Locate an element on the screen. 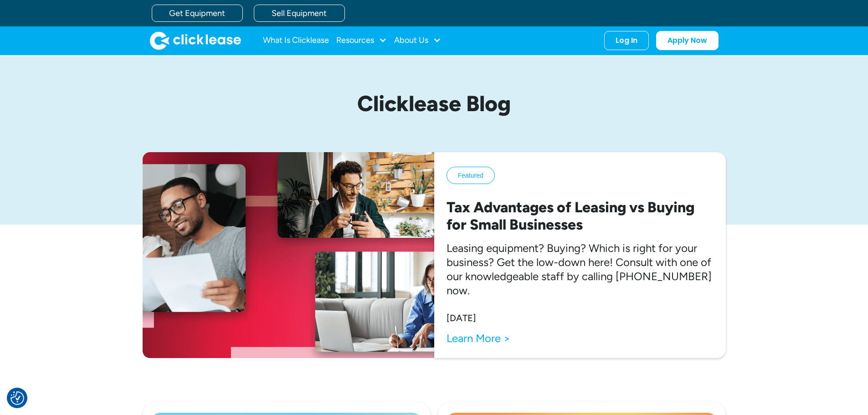 This screenshot has height=415, width=868. a: Learn More > is located at coordinates (478, 338).